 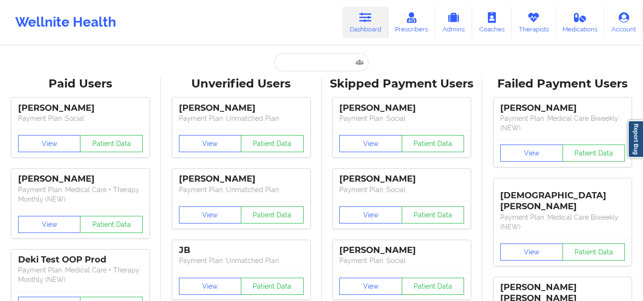 I want to click on a: Admins, so click(x=454, y=22).